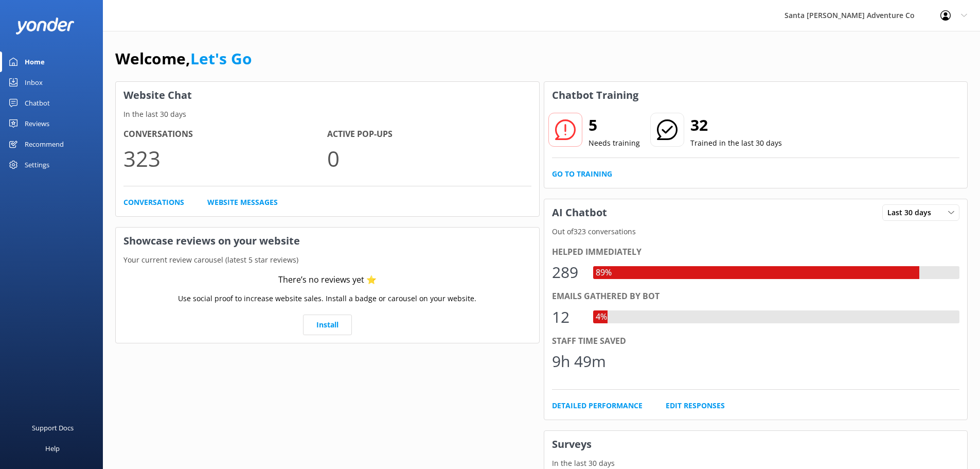  I want to click on p: 0, so click(429, 158).